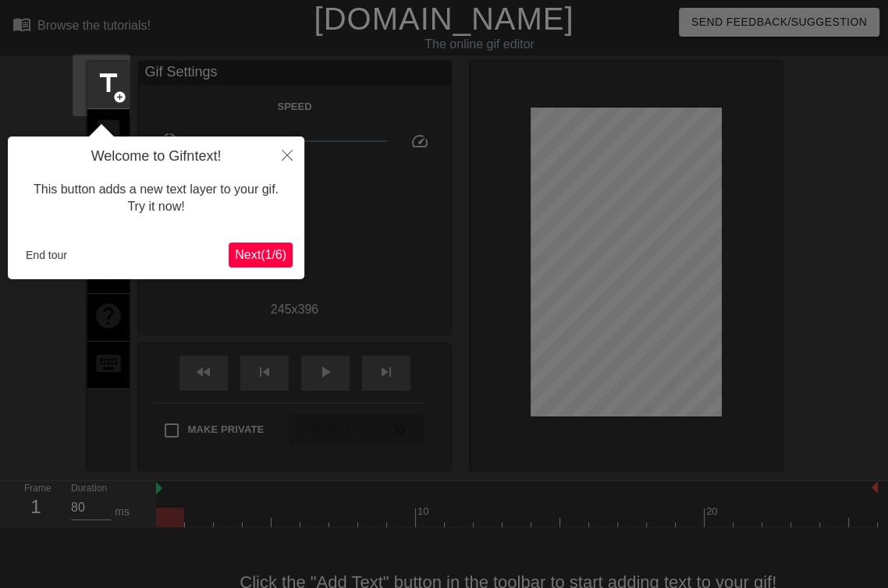 This screenshot has width=888, height=588. I want to click on span: Next ( 1 / 6 ), so click(261, 254).